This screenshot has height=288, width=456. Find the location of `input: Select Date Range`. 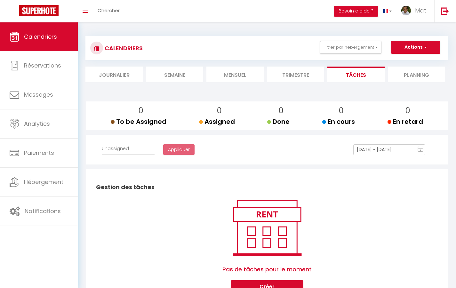

input: Select Date Range is located at coordinates (389, 150).